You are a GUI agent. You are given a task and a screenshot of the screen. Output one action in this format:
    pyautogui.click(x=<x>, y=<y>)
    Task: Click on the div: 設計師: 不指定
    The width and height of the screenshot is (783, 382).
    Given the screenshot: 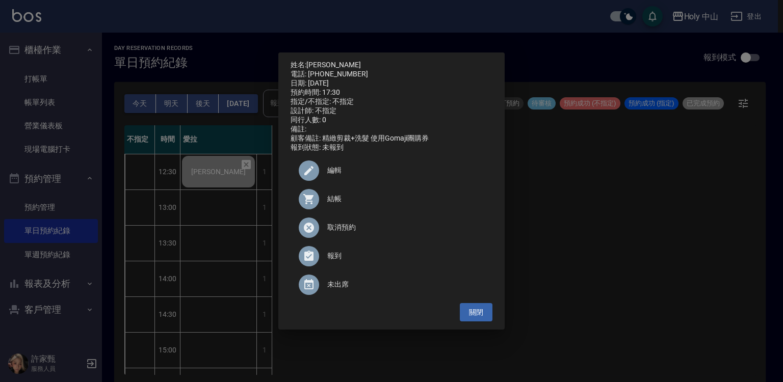 What is the action you would take?
    pyautogui.click(x=391, y=111)
    